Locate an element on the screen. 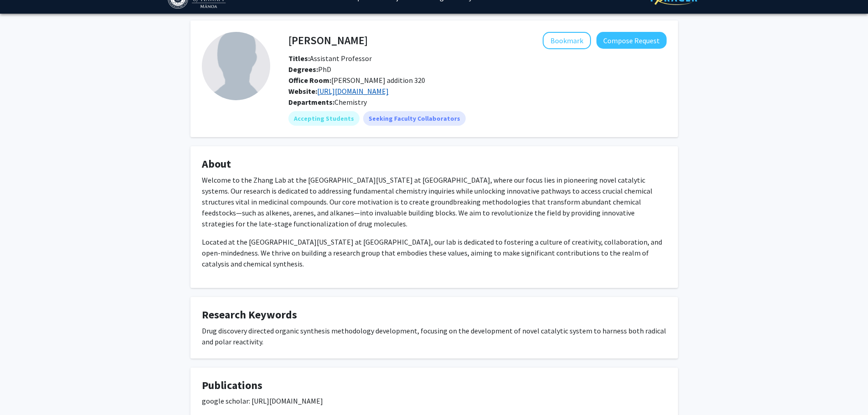 The height and width of the screenshot is (415, 868). div: Drug discovery directed organic synthesis methodology development, focusing on the development of... is located at coordinates (434, 336).